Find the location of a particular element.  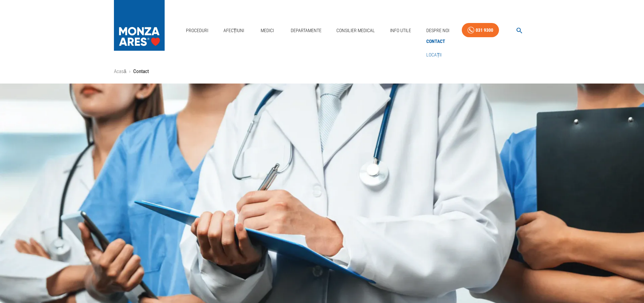

a: Info Utile is located at coordinates (400, 30).